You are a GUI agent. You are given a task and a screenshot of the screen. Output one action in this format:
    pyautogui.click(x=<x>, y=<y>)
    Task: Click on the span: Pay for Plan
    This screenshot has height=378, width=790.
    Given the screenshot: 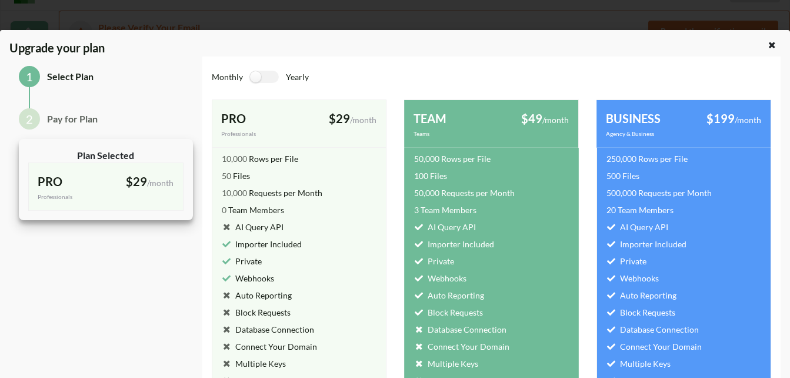 What is the action you would take?
    pyautogui.click(x=72, y=118)
    